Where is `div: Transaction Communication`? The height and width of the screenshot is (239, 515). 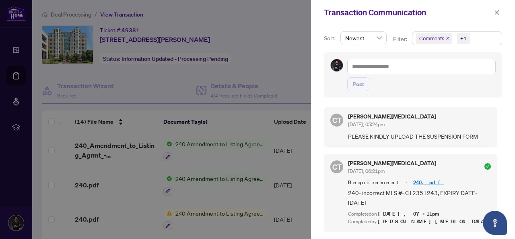 div: Transaction Communication is located at coordinates (407, 12).